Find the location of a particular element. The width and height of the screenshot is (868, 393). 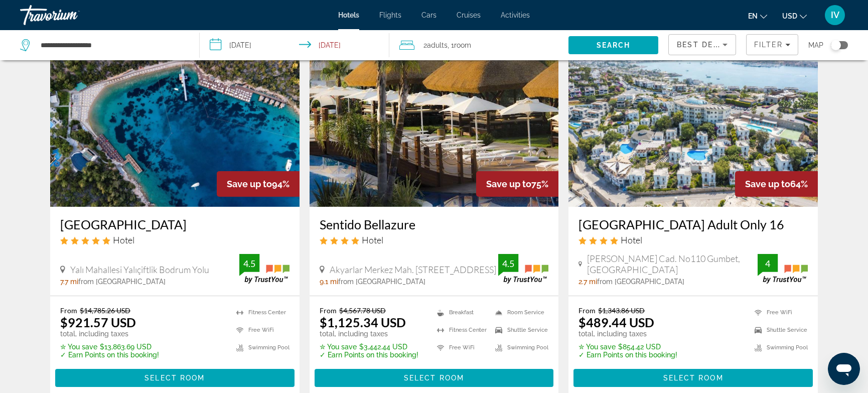

span: , 1 is located at coordinates (459, 46).